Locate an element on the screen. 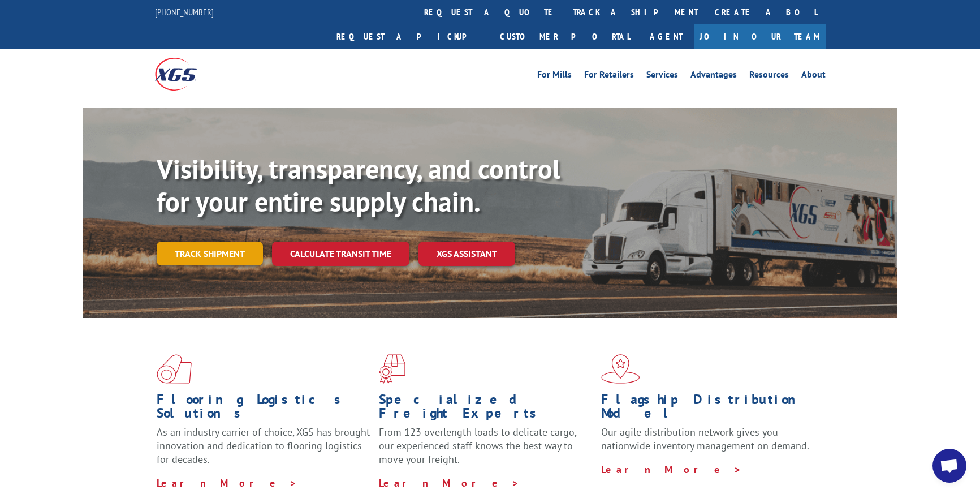 This screenshot has width=980, height=494. h1: Flagship Distribution Model is located at coordinates (708, 409).